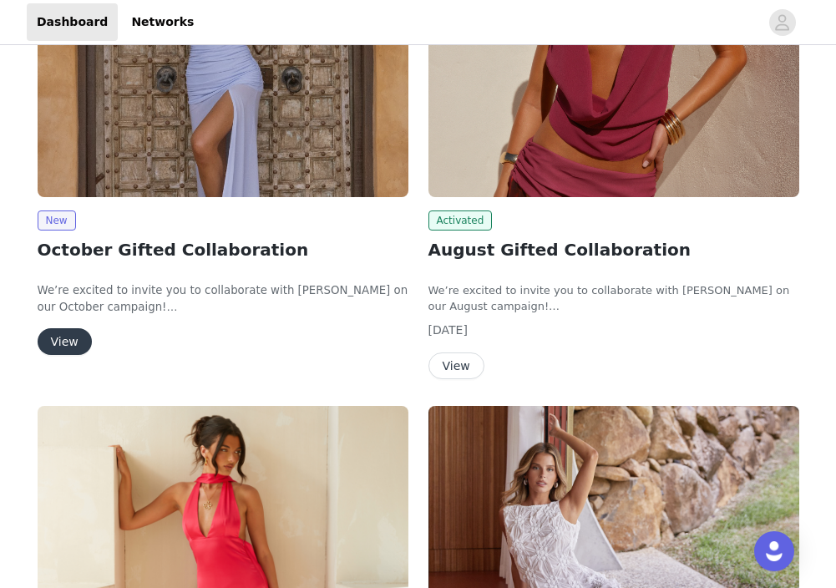  I want to click on span: New, so click(57, 220).